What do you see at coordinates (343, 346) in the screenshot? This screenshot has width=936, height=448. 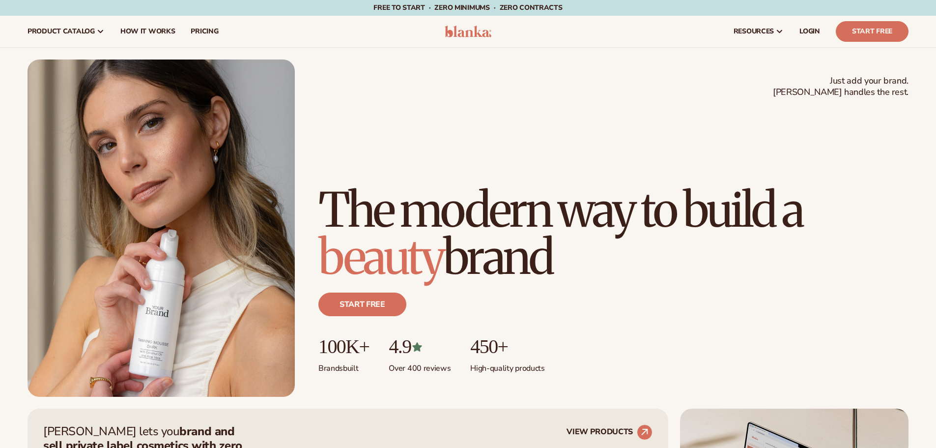 I see `p: 100K+` at bounding box center [343, 346].